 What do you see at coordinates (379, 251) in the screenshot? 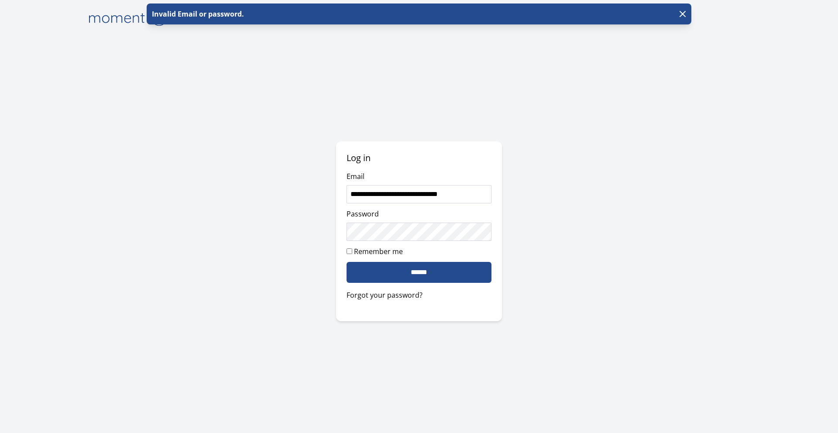
I see `label: Remember me` at bounding box center [379, 251].